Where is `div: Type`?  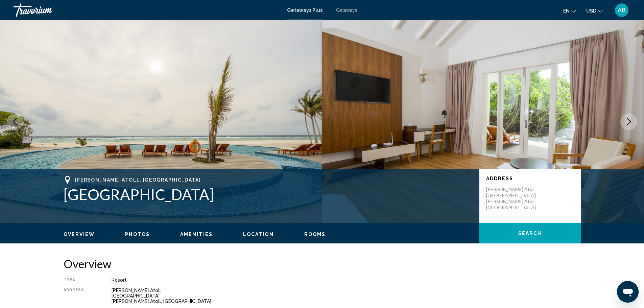
div: Type is located at coordinates (79, 280).